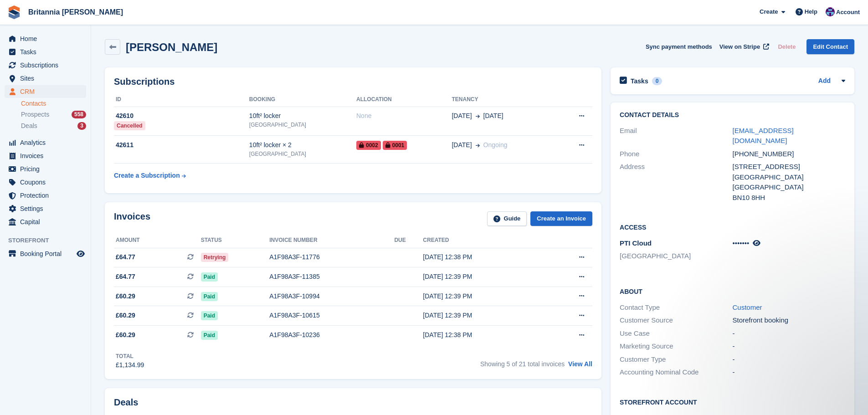  I want to click on h2: Deals, so click(126, 402).